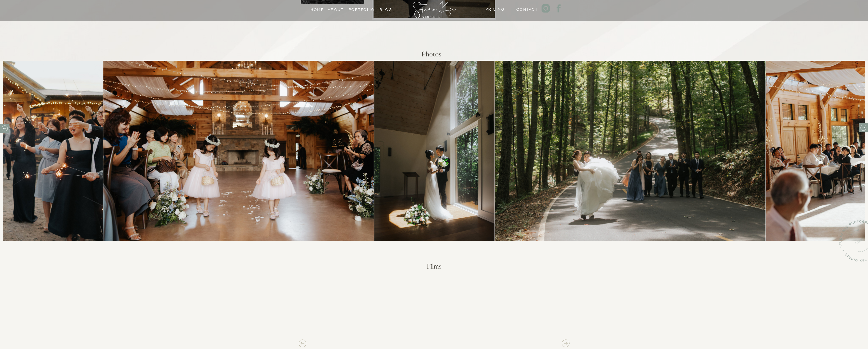 This screenshot has height=349, width=868. I want to click on h3: Home, so click(317, 8).